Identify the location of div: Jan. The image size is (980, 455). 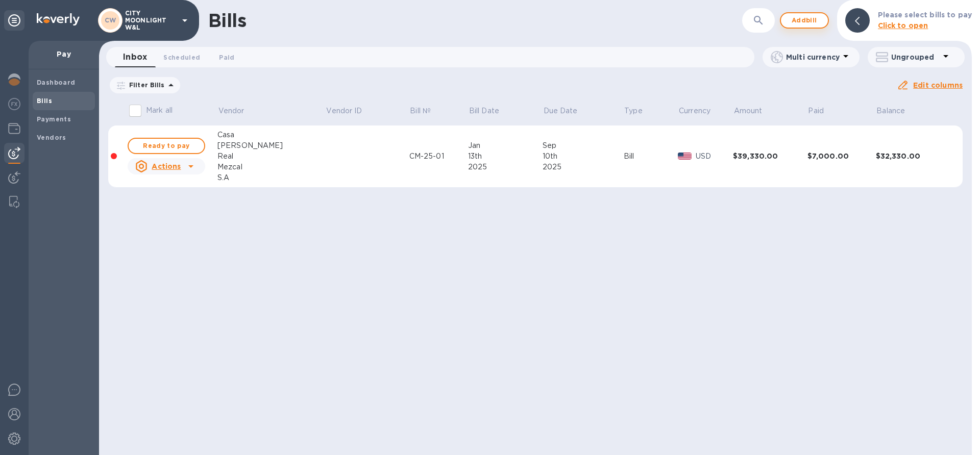
(506, 145).